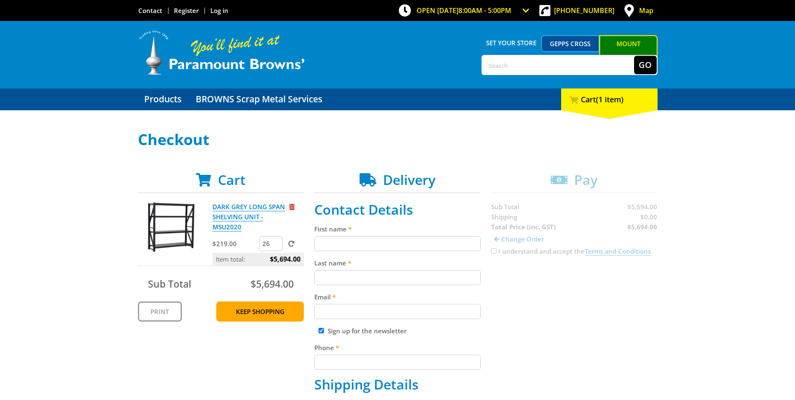 This screenshot has width=795, height=400. What do you see at coordinates (232, 179) in the screenshot?
I see `span: Cart` at bounding box center [232, 179].